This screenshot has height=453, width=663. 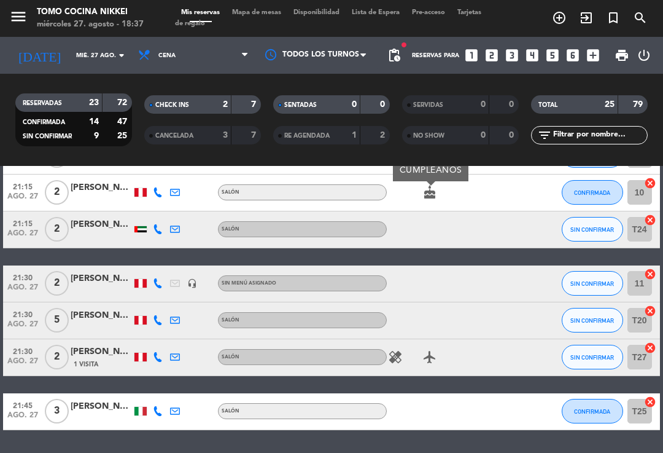 I want to click on i: add_box, so click(x=593, y=55).